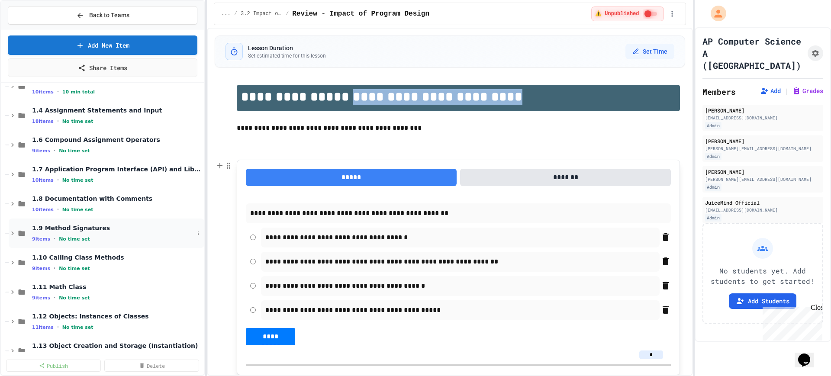 Image resolution: width=831 pixels, height=376 pixels. What do you see at coordinates (109, 15) in the screenshot?
I see `span: Back to Teams` at bounding box center [109, 15].